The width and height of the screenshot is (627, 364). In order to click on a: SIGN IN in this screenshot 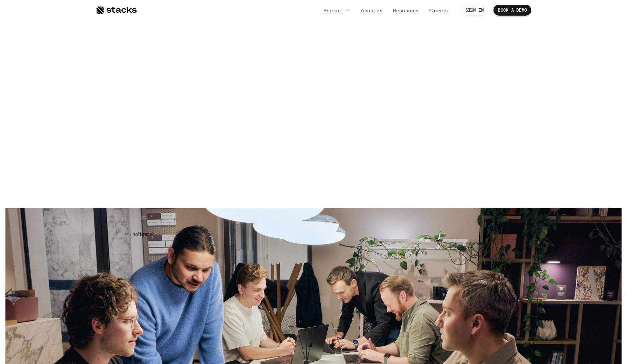, I will do `click(475, 10)`.